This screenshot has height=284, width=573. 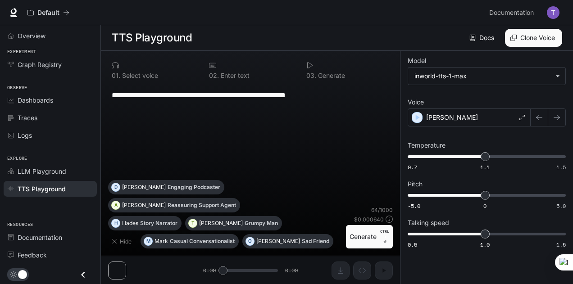 I want to click on p: 0 1 ., so click(x=116, y=76).